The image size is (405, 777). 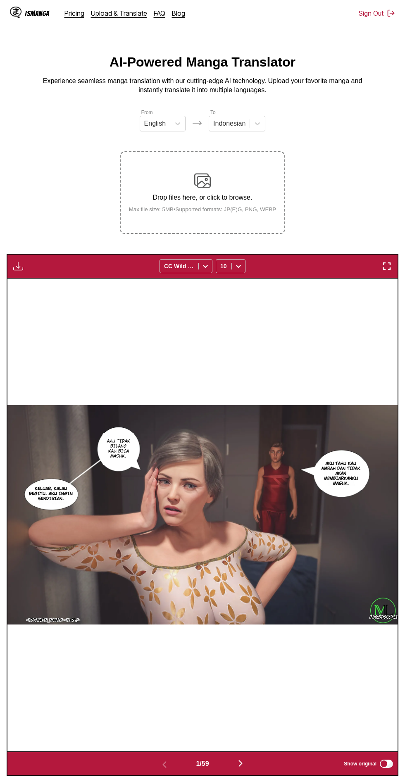 I want to click on button: Sign Out, so click(x=377, y=13).